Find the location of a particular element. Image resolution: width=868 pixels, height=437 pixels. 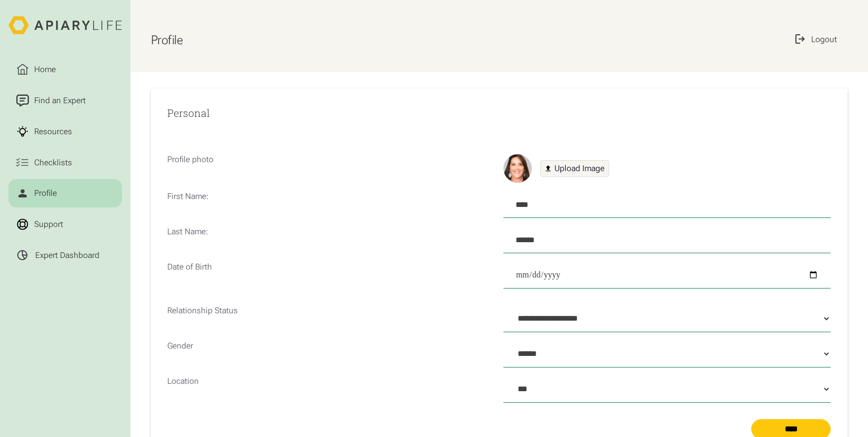

h1: Profile is located at coordinates (167, 40).